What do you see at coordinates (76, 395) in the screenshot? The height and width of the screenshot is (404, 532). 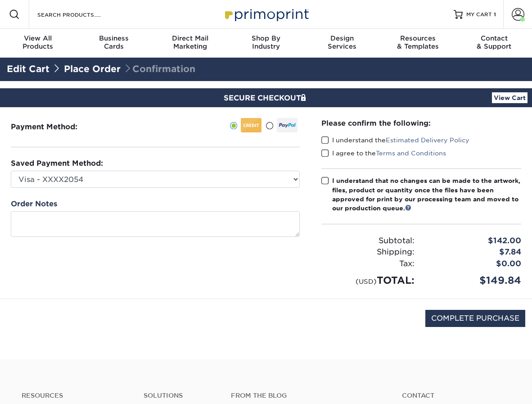 I see `h4: Resources` at bounding box center [76, 395].